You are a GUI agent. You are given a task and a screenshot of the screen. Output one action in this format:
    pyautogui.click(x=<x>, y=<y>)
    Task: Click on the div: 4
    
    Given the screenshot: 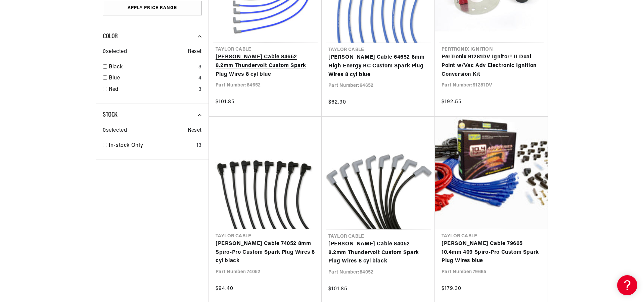 What is the action you would take?
    pyautogui.click(x=200, y=78)
    